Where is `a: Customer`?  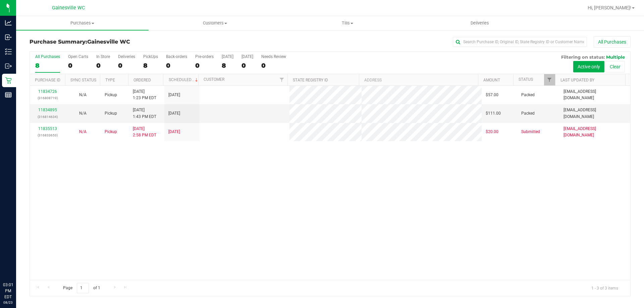 a: Customer is located at coordinates (214, 79).